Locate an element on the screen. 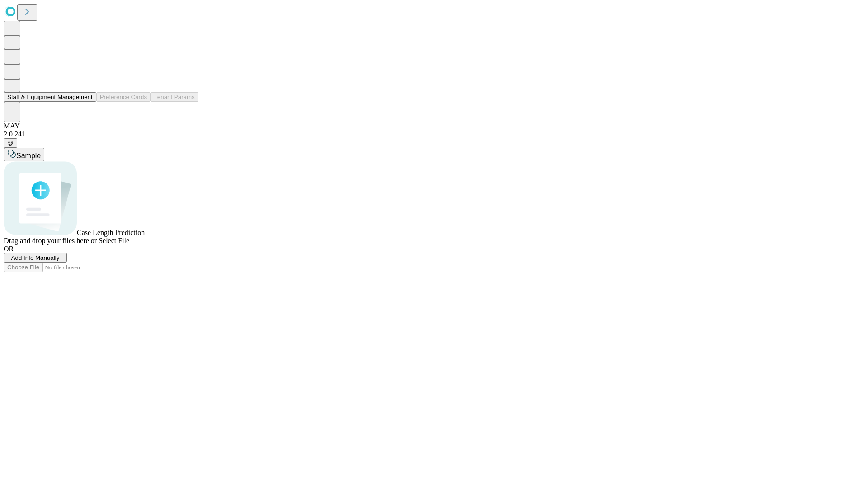 This screenshot has width=868, height=488. button: Add Info Manually is located at coordinates (35, 258).